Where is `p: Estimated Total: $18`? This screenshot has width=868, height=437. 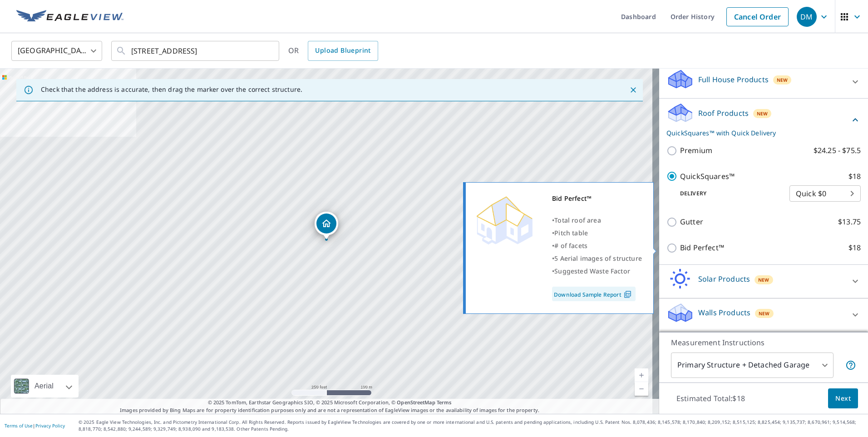
p: Estimated Total: $18 is located at coordinates (711, 399).